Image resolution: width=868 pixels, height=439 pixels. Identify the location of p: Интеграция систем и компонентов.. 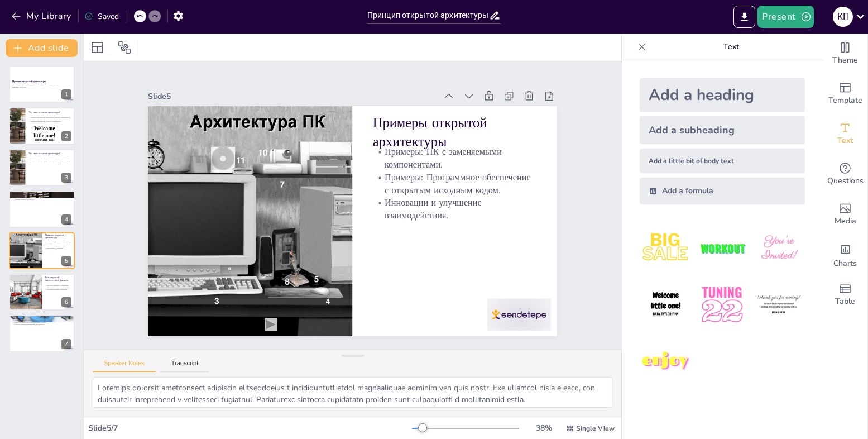
(58, 287).